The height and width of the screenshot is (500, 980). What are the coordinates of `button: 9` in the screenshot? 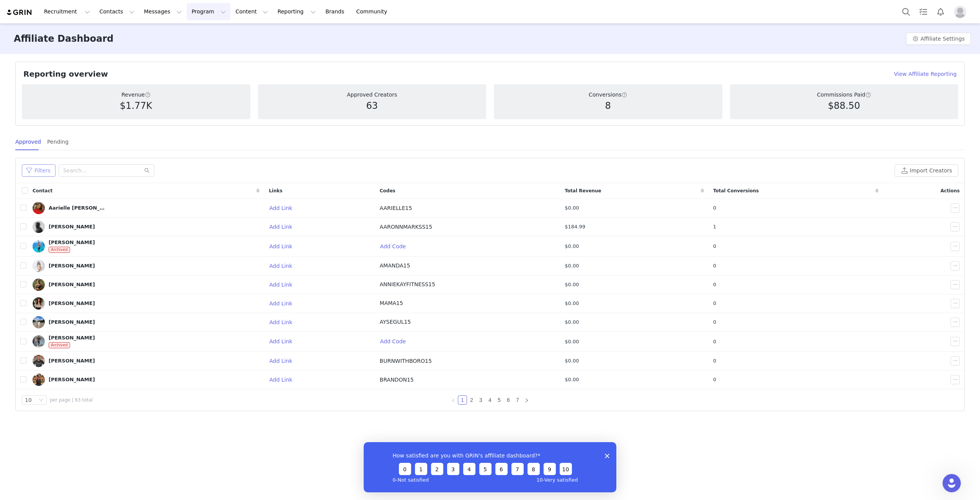 It's located at (186, 27).